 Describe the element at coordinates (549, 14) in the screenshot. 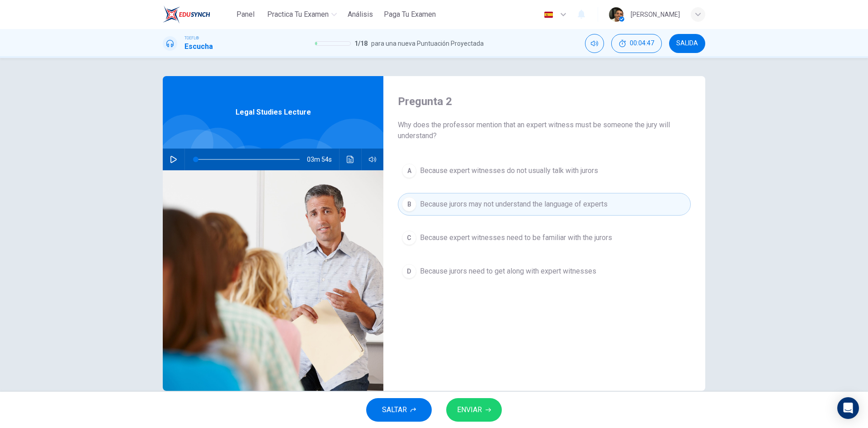

I see `img: es` at that location.